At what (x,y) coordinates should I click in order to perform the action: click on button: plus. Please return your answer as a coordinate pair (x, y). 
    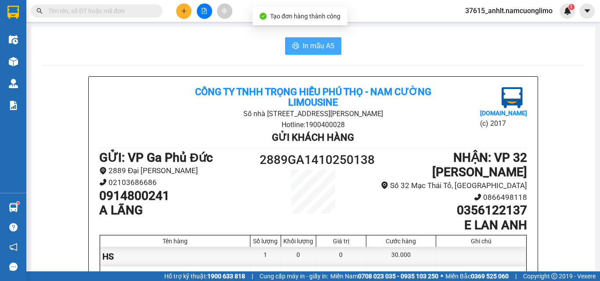
    Looking at the image, I should click on (184, 11).